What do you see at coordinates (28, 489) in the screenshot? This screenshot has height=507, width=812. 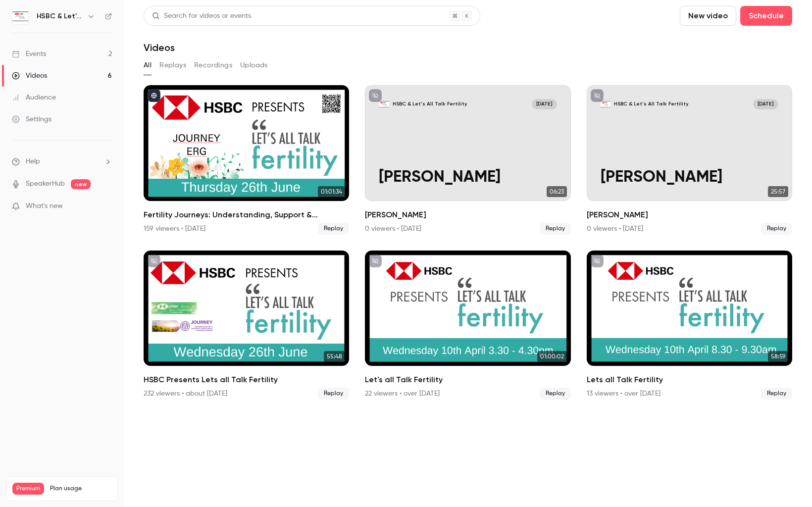 I see `span: Premium` at bounding box center [28, 489].